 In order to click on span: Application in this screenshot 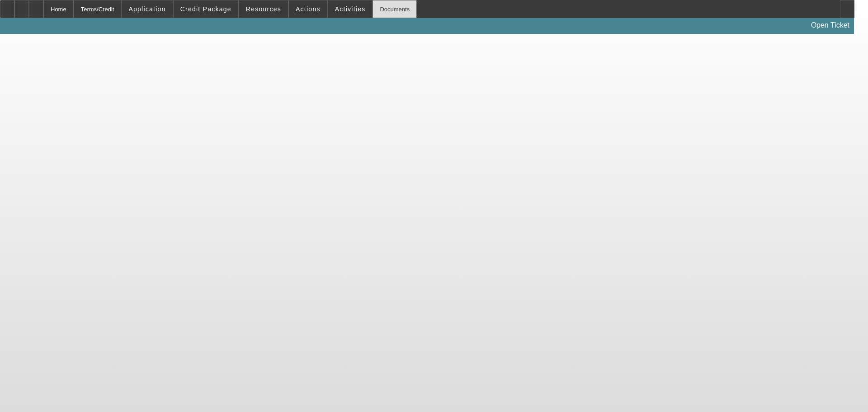, I will do `click(147, 9)`.